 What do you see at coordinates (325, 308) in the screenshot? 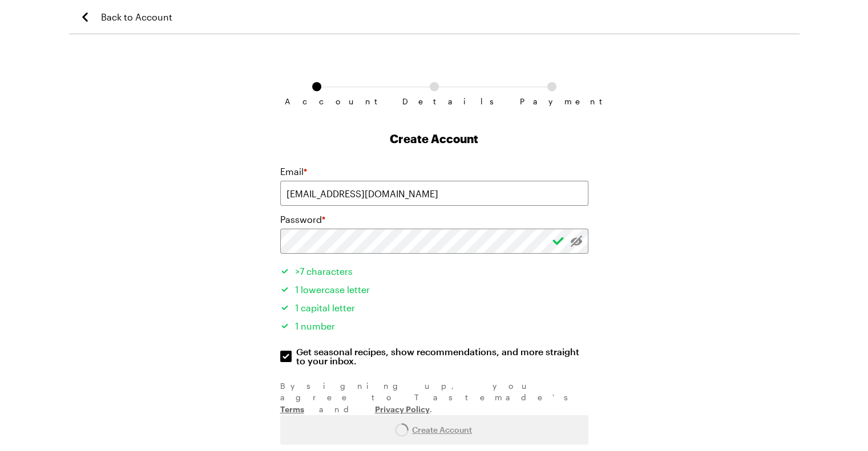
I see `span: 1 capital letter` at bounding box center [325, 308].